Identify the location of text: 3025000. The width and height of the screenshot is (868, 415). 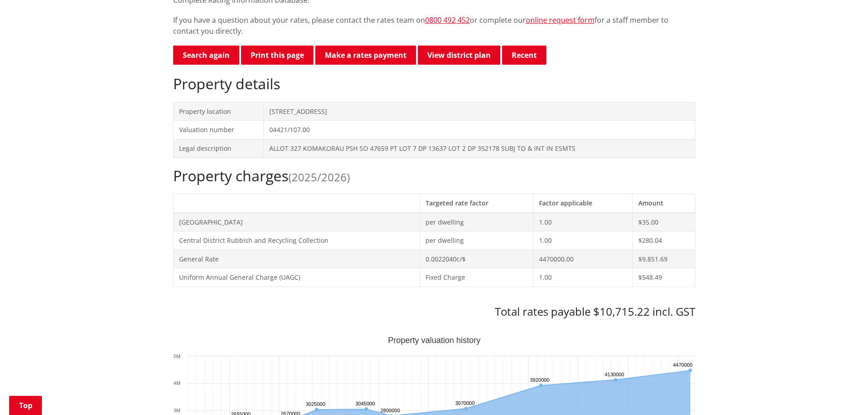
(315, 405).